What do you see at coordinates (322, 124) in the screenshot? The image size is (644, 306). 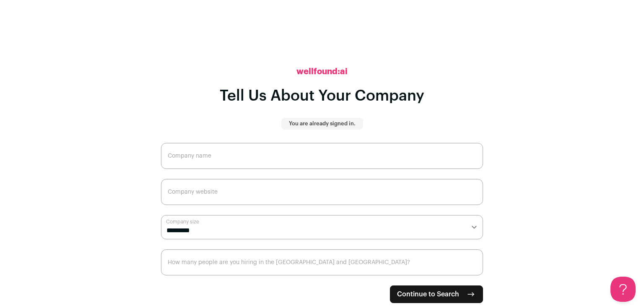 I see `p: You are already signed in.` at bounding box center [322, 124].